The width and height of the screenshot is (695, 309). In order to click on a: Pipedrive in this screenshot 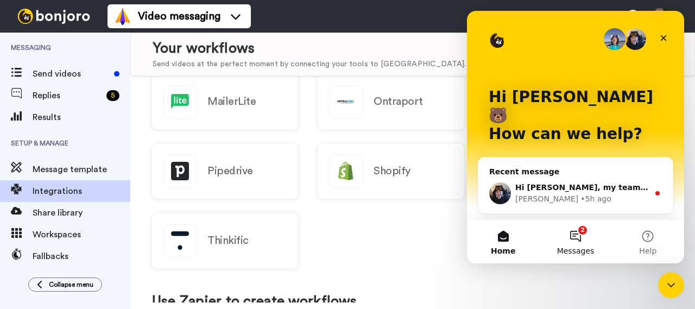, I will do `click(225, 171)`.